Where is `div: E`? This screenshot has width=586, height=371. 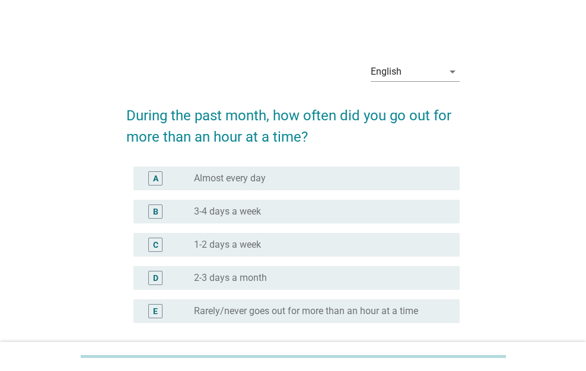
div: E is located at coordinates (155, 311).